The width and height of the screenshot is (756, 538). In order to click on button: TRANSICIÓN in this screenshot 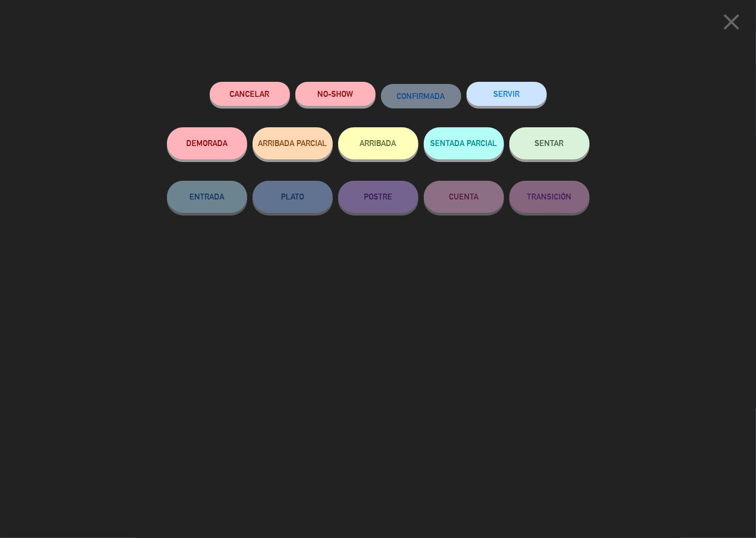, I will do `click(550, 197)`.